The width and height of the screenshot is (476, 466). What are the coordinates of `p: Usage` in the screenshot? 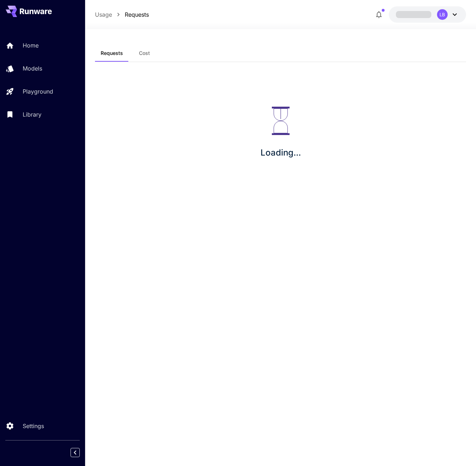 It's located at (103, 15).